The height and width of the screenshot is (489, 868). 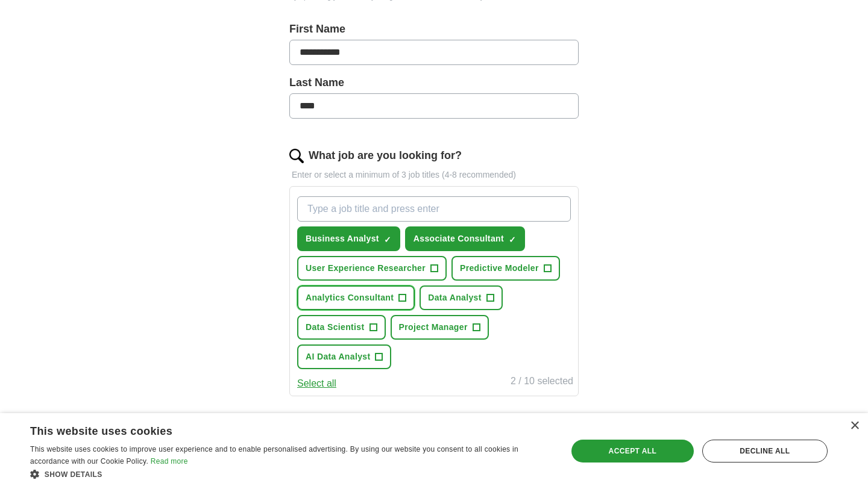 What do you see at coordinates (73, 475) in the screenshot?
I see `span: Show details` at bounding box center [73, 475].